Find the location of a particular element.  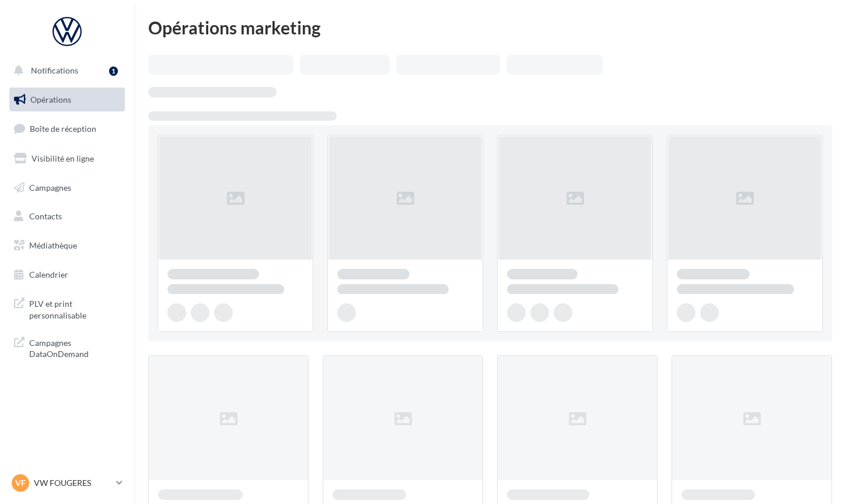

span: PLV et print personnalisable is located at coordinates (74, 308).